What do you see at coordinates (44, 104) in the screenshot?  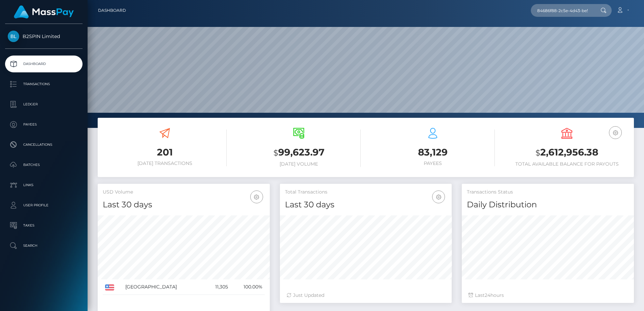 I see `p: Ledger` at bounding box center [44, 104].